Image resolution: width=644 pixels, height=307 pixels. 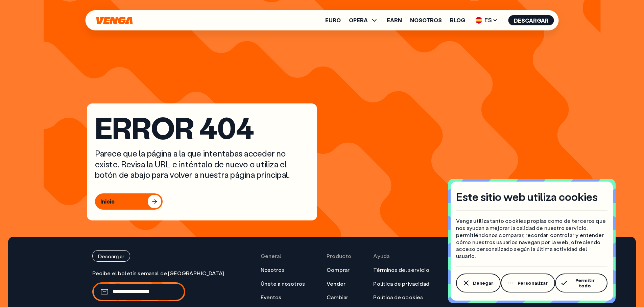 What do you see at coordinates (271, 256) in the screenshot?
I see `span: General` at bounding box center [271, 256].